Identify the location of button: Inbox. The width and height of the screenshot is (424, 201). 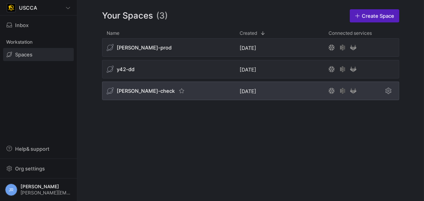
(38, 25).